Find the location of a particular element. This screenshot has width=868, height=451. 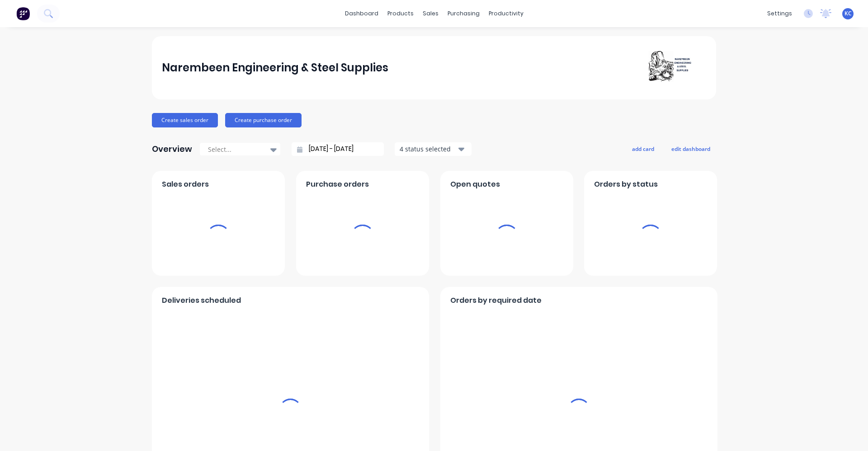

div: 4 status selected is located at coordinates (428, 149).